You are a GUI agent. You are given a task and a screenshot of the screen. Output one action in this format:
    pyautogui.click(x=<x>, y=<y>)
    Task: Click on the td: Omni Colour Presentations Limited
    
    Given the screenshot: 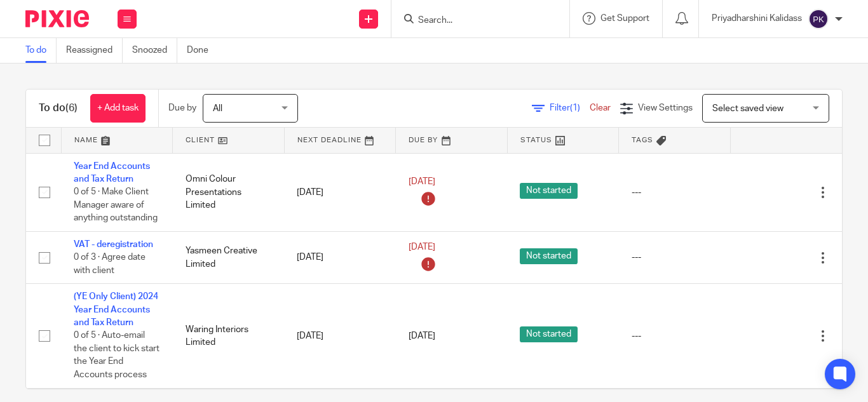 What is the action you would take?
    pyautogui.click(x=228, y=192)
    